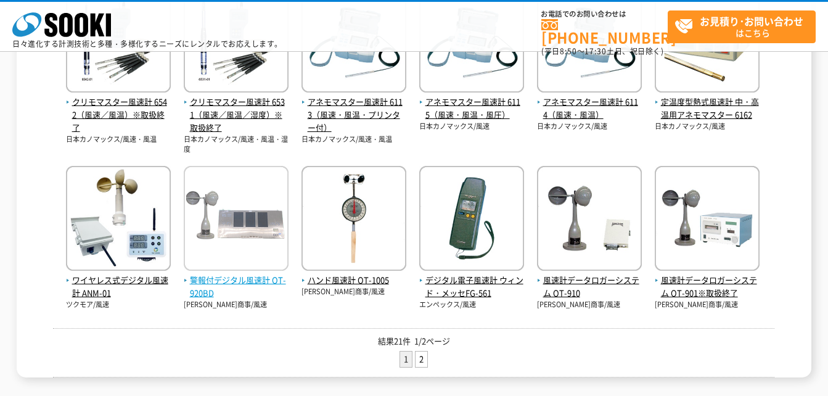 This screenshot has width=828, height=396. What do you see at coordinates (118, 109) in the screenshot?
I see `a: クリモマスター風速計 6542（風速／風温）※取扱終了` at bounding box center [118, 109].